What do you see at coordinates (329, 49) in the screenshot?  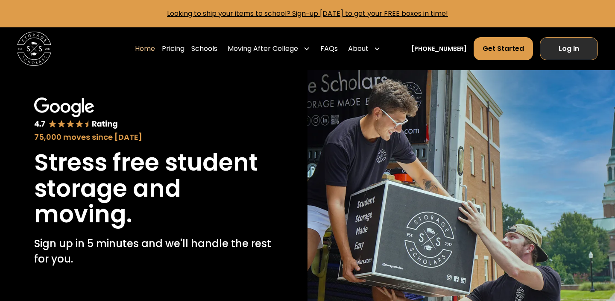 I see `a: FAQs` at bounding box center [329, 49].